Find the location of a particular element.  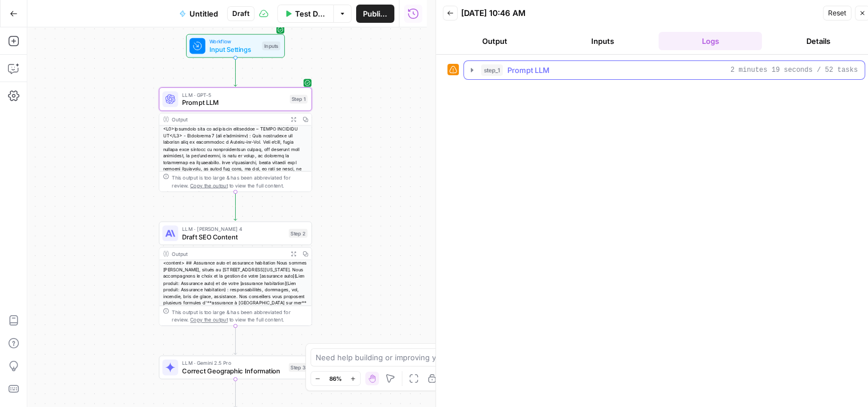

div: Step 1 is located at coordinates (298, 99).